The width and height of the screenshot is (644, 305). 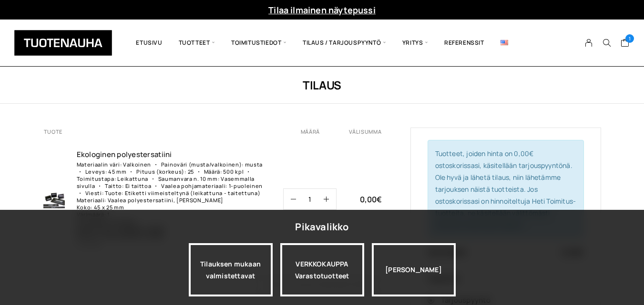 I want to click on p: 25, so click(x=190, y=171).